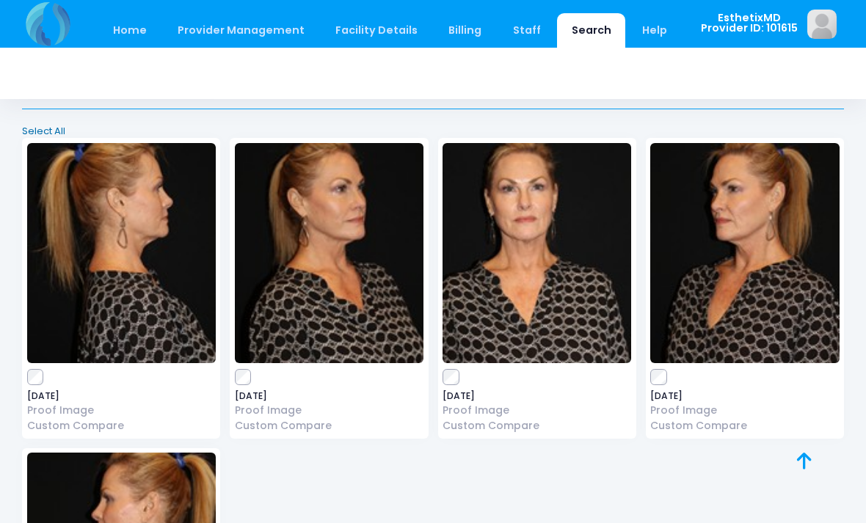 The height and width of the screenshot is (523, 866). I want to click on span: EsthetixMD Provider ID: 101615, so click(749, 23).